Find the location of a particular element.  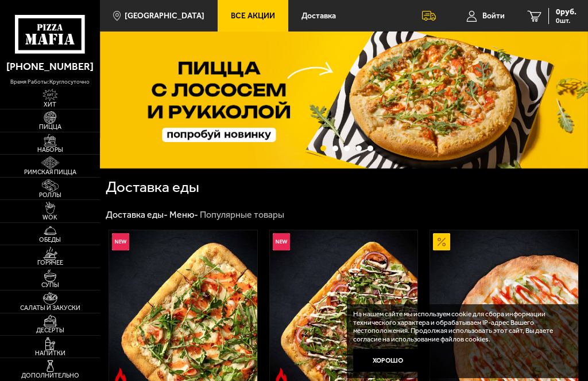

a: Меню- is located at coordinates (184, 214).